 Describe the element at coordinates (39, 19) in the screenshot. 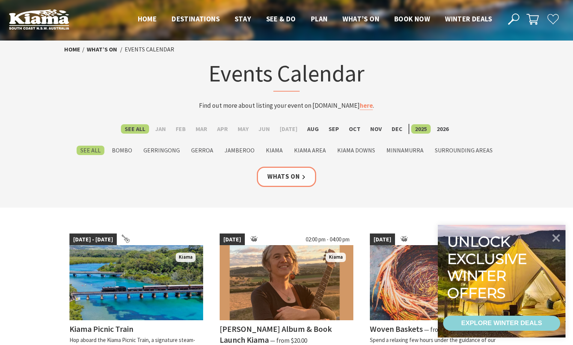

I see `img: Kiama Logo` at that location.